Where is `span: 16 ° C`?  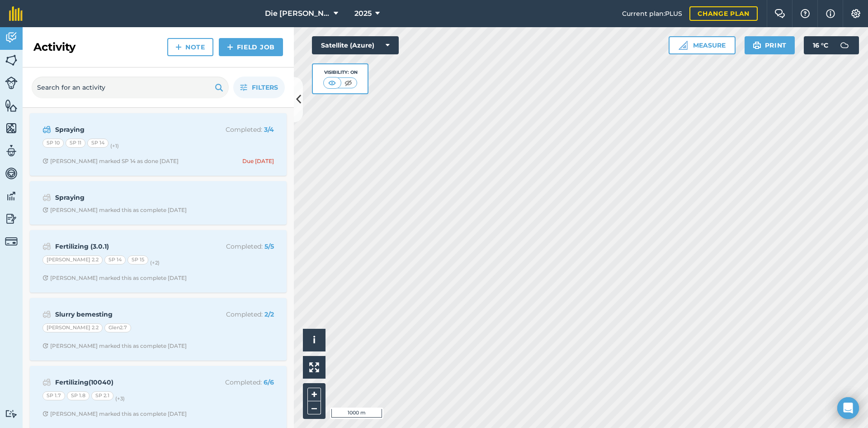
span: 16 ° C is located at coordinates (820, 45).